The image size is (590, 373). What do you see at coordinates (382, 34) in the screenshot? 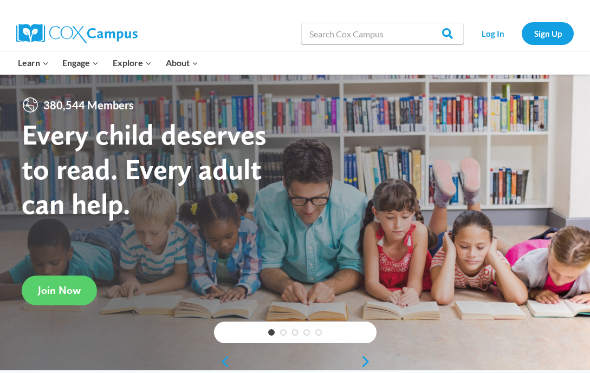
I see `input: Search Cox Campus` at bounding box center [382, 34].